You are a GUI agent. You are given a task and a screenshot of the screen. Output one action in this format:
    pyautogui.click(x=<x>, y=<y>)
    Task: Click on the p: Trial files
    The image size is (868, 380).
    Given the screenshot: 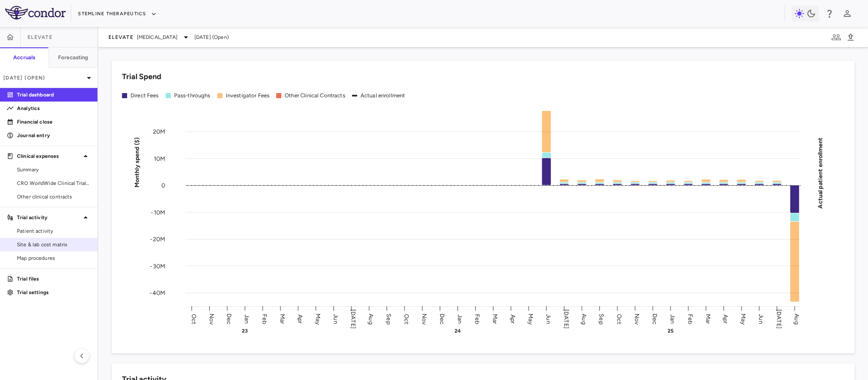 What is the action you would take?
    pyautogui.click(x=54, y=279)
    